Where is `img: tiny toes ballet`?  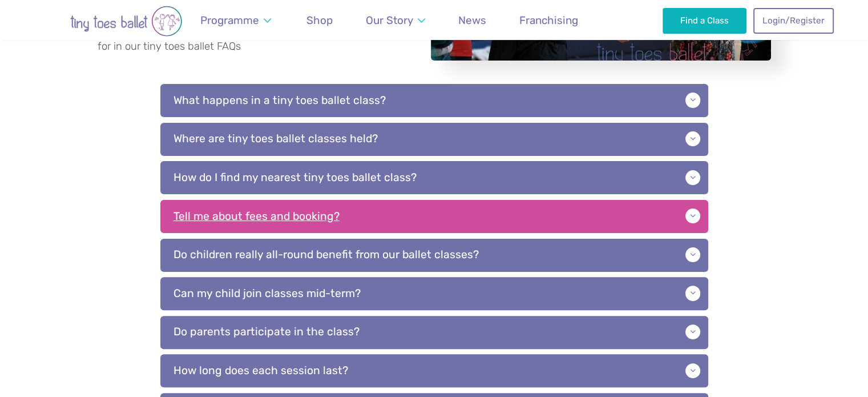
img: tiny toes ballet is located at coordinates (126, 21).